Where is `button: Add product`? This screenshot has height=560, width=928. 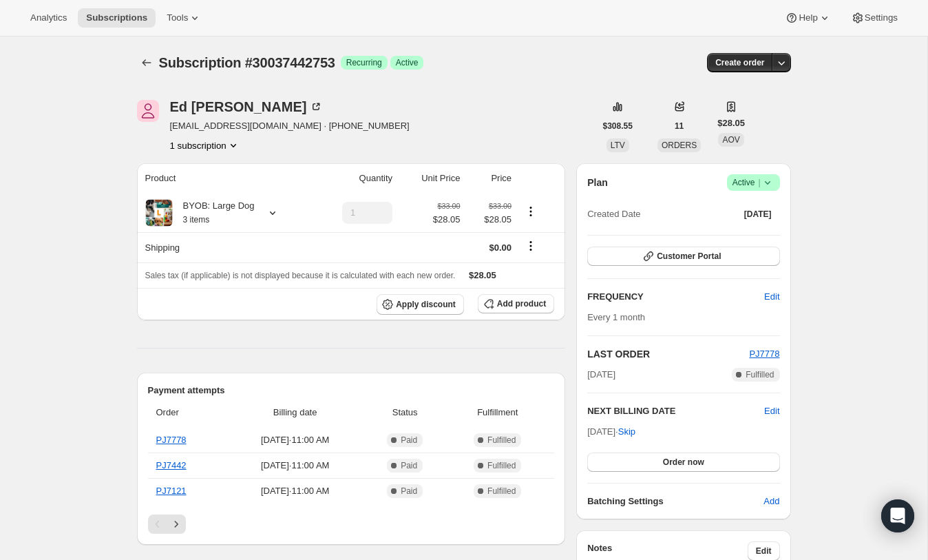 button: Add product is located at coordinates (515, 303).